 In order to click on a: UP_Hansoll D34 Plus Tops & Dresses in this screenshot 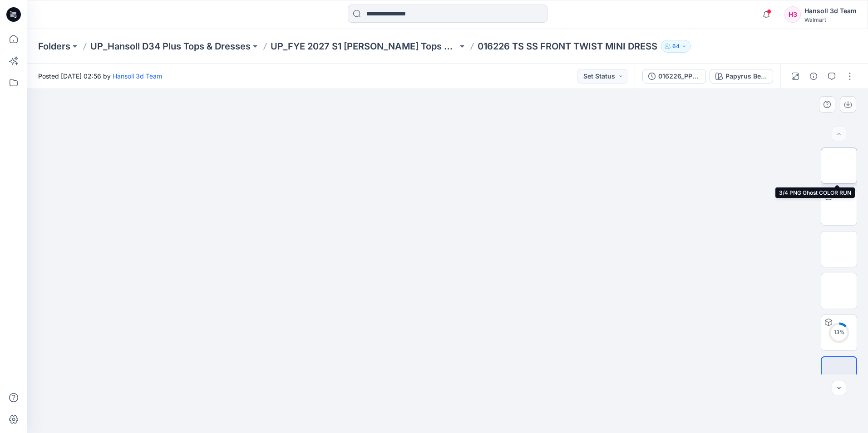, I will do `click(170, 47)`.